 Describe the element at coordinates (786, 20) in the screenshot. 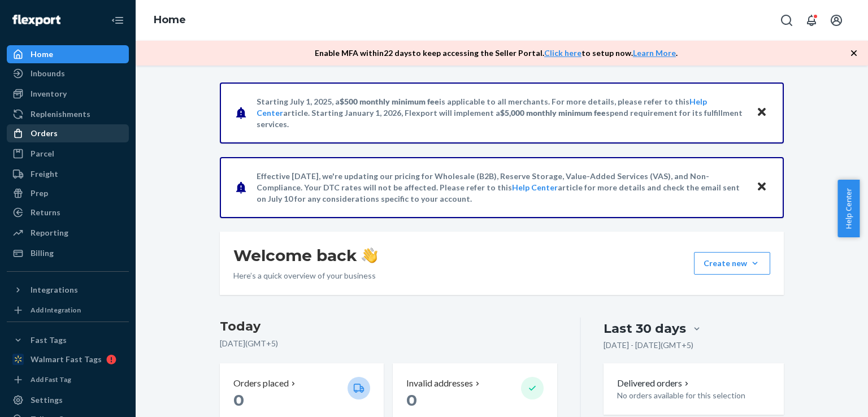

I see `button: Open Search Box` at that location.